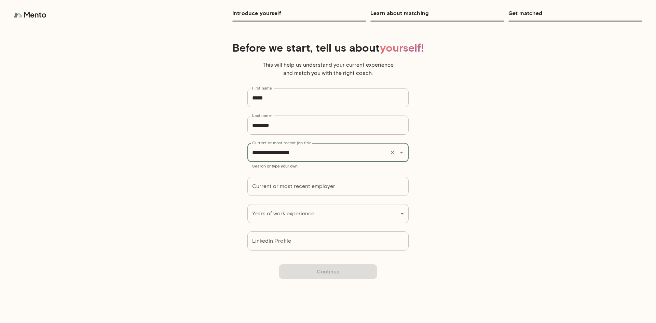 The image size is (656, 323). Describe the element at coordinates (262, 115) in the screenshot. I see `label: Last name` at that location.